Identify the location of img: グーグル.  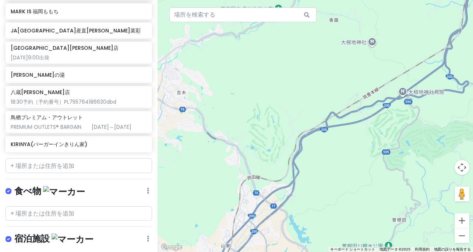
(172, 247).